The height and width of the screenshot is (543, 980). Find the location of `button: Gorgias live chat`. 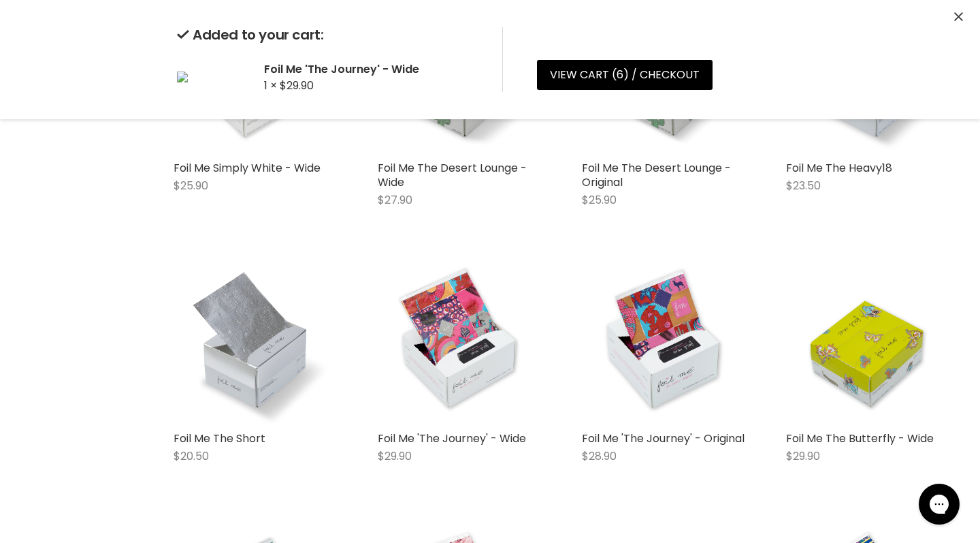

button: Gorgias live chat is located at coordinates (27, 25).